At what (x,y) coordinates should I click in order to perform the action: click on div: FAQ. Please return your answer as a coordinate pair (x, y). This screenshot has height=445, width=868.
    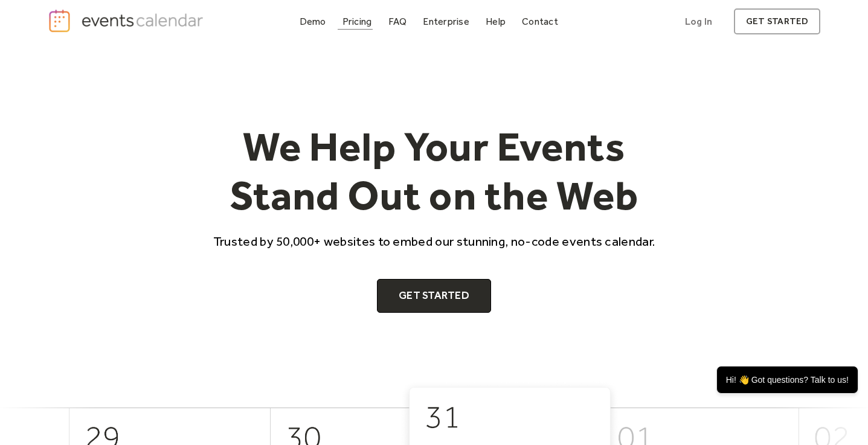
    Looking at the image, I should click on (397, 21).